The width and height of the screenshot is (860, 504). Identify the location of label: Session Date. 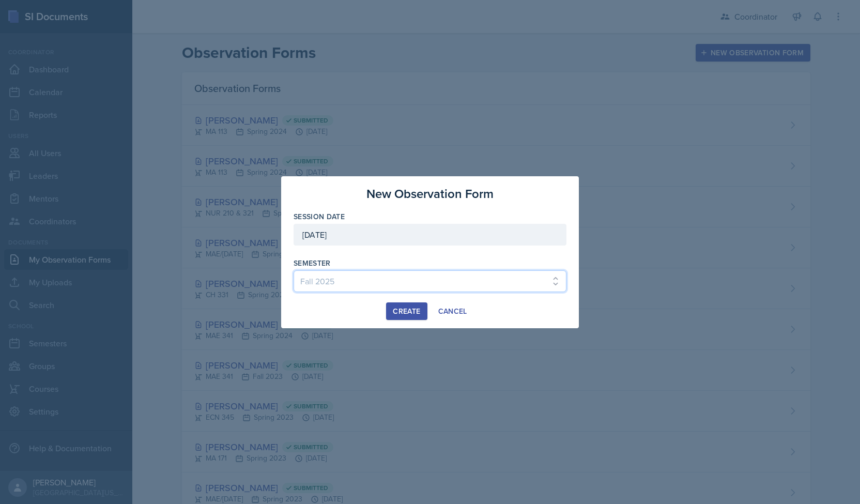
(319, 217).